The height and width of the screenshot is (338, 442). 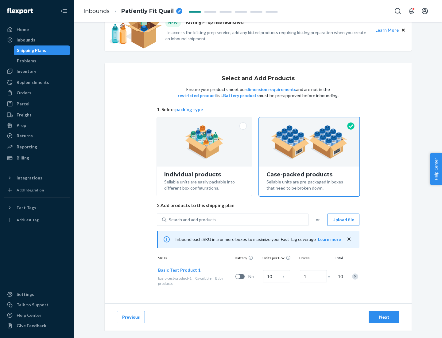 I want to click on div: Total, so click(x=337, y=258).